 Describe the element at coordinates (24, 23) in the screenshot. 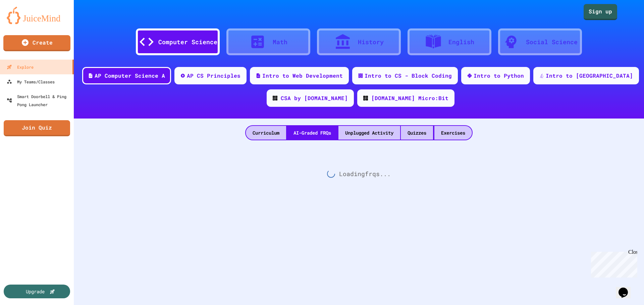

I see `div: Chat with us now!Close` at that location.